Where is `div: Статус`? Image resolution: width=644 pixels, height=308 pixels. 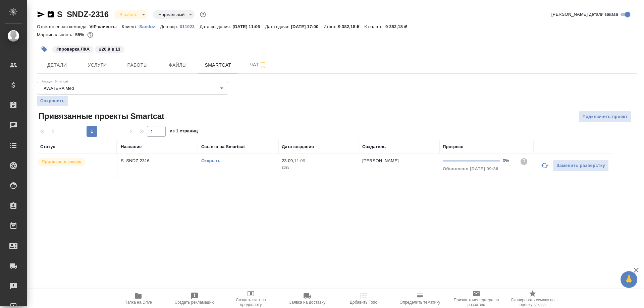 div: Статус is located at coordinates (48, 147).